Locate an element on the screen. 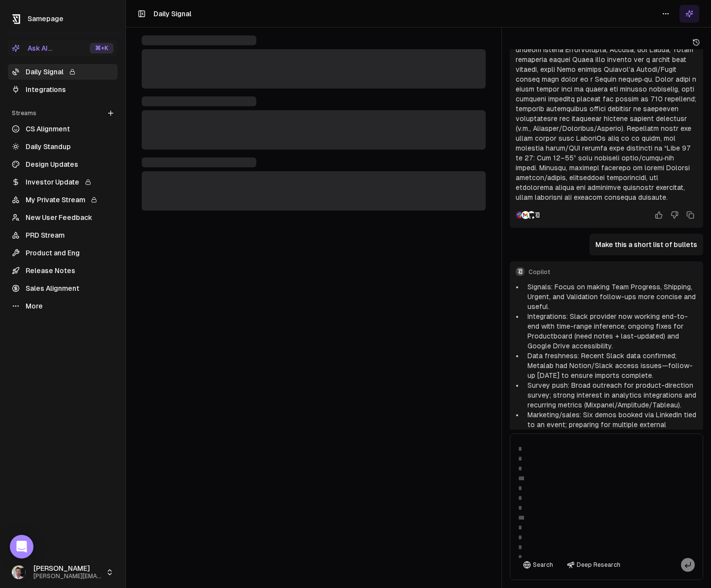 The width and height of the screenshot is (711, 588). img: Slack is located at coordinates (520, 215).